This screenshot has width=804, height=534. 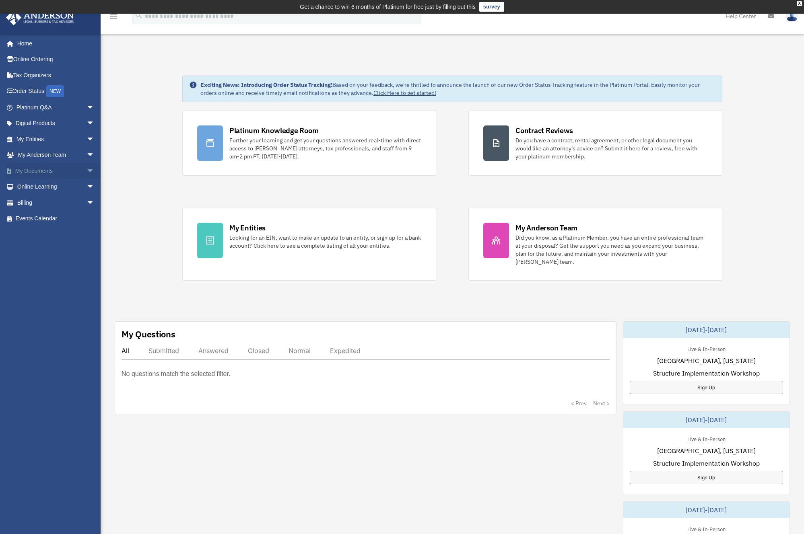 I want to click on a: Contract Reviews Do you have a contract, rental agreement, or other legal document you would like..., so click(x=595, y=143).